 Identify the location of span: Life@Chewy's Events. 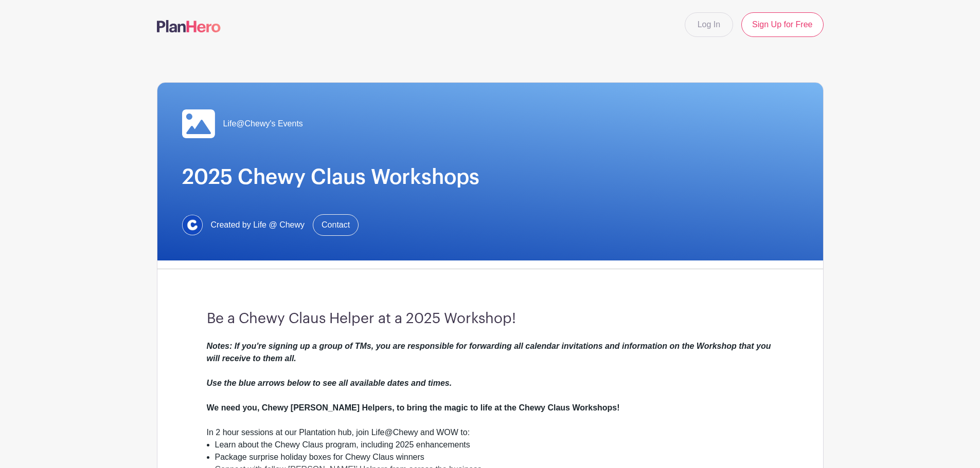
(263, 124).